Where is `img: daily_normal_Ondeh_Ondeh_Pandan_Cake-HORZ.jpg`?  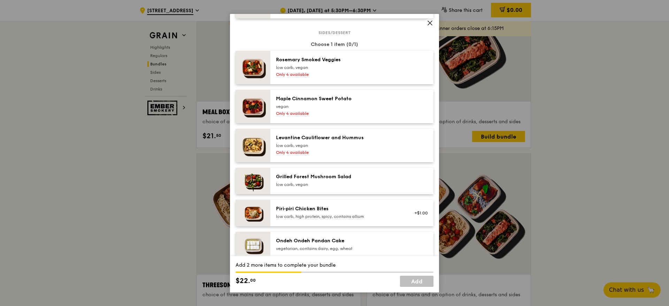
img: daily_normal_Ondeh_Ondeh_Pandan_Cake-HORZ.jpg is located at coordinates (253, 245).